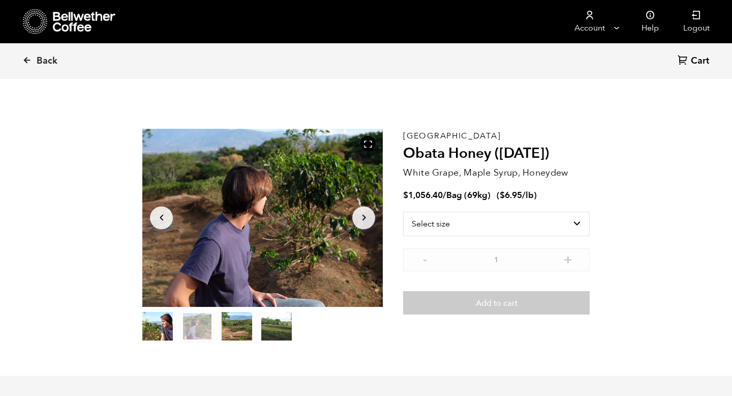  I want to click on span: Bag (69kg), so click(468, 195).